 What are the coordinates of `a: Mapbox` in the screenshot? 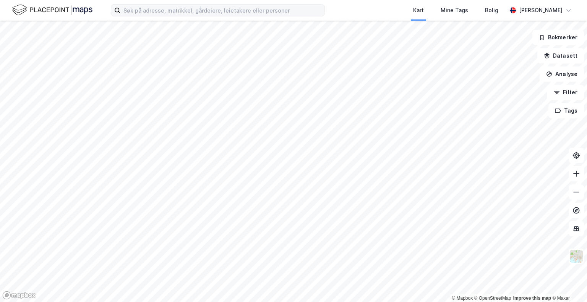 It's located at (462, 298).